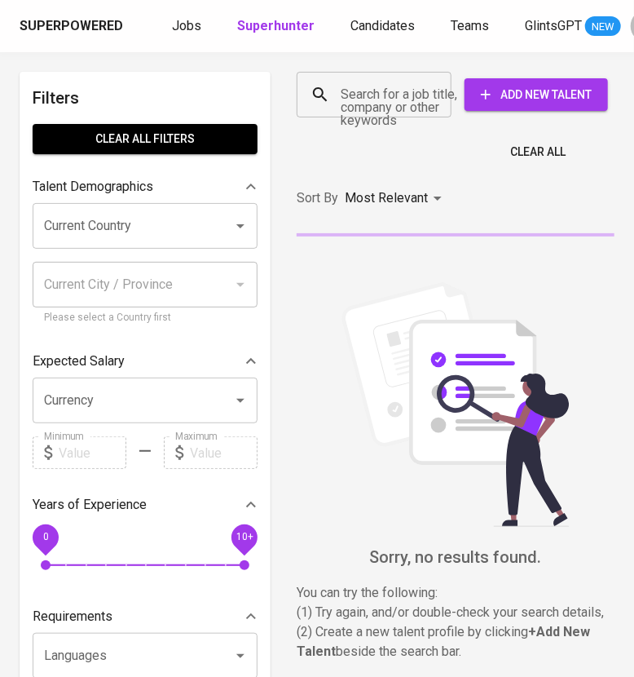 This screenshot has height=677, width=634. What do you see at coordinates (456, 405) in the screenshot?
I see `img: file_searching.svg` at bounding box center [456, 405].